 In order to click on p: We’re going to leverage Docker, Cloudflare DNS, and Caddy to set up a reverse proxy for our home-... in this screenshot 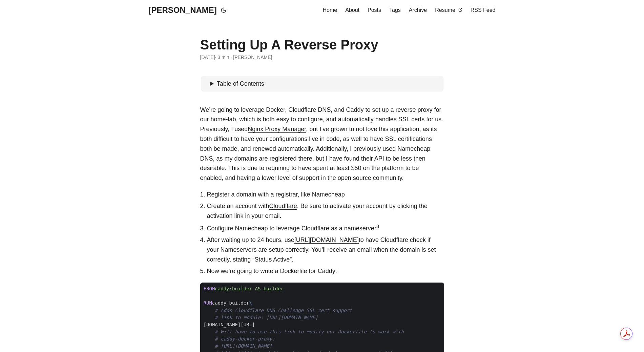, I will do `click(322, 144)`.